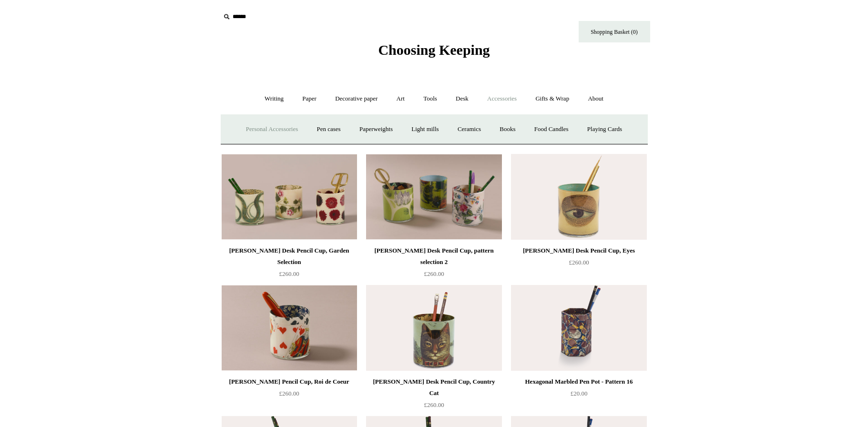 This screenshot has width=868, height=427. Describe the element at coordinates (507, 129) in the screenshot. I see `a: Books` at that location.